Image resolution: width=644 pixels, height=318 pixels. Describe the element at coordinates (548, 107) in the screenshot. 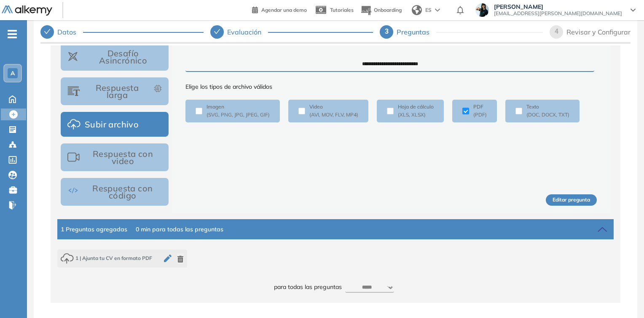

I see `p: Texto` at that location.